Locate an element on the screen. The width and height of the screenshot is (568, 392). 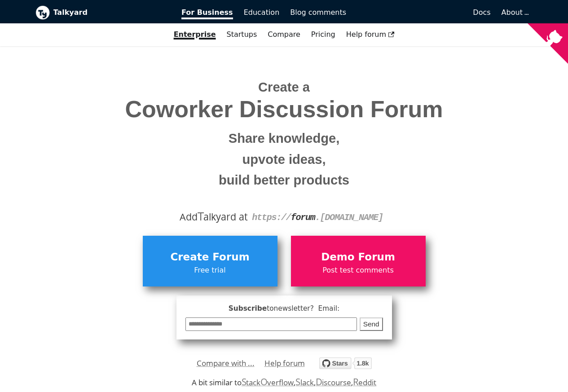
a: Demo ForumPost test comments is located at coordinates (358, 261).